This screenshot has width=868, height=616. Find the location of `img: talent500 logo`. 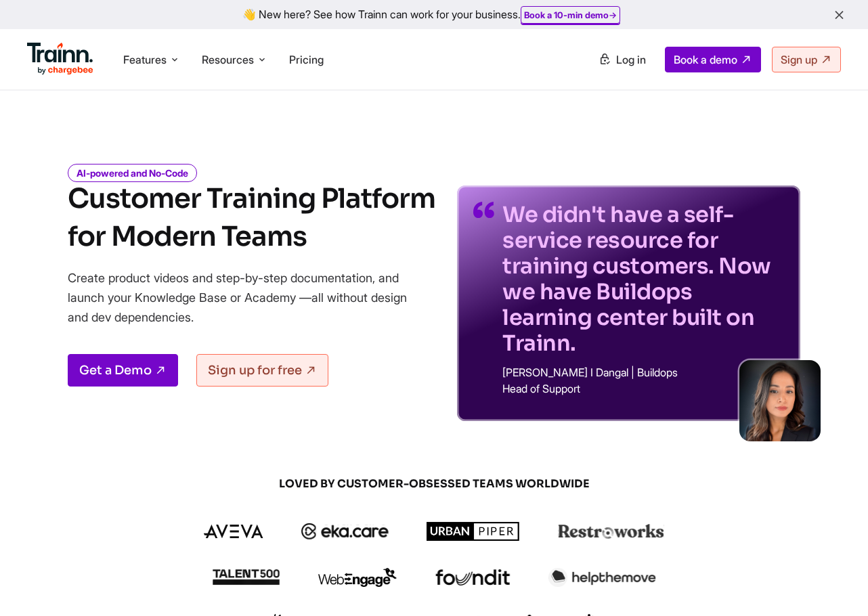

img: talent500 logo is located at coordinates (246, 577).